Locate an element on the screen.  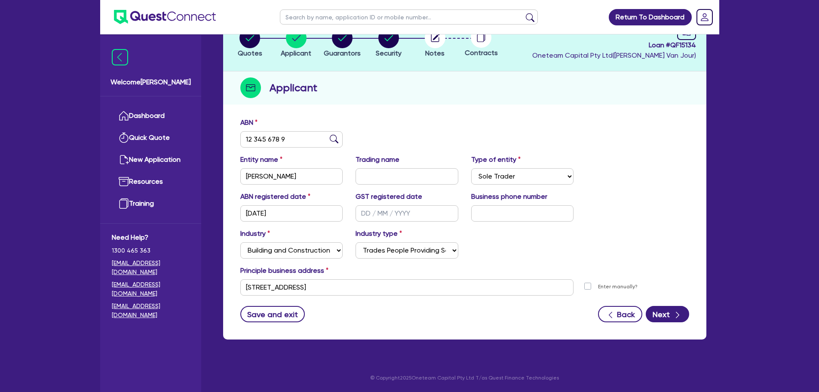
span: Security is located at coordinates (389, 53).